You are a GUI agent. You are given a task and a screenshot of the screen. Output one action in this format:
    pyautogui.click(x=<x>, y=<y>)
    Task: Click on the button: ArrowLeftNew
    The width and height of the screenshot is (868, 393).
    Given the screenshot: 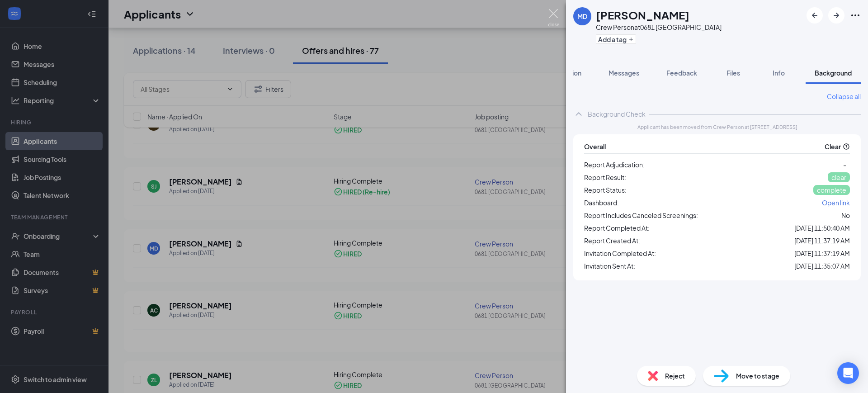 What is the action you would take?
    pyautogui.click(x=815, y=15)
    